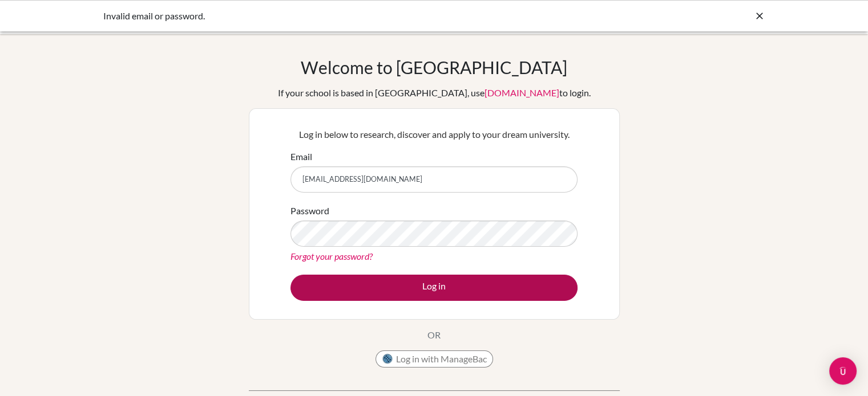 The width and height of the screenshot is (868, 396). What do you see at coordinates (349, 16) in the screenshot?
I see `div: Invalid email or password.` at bounding box center [349, 16].